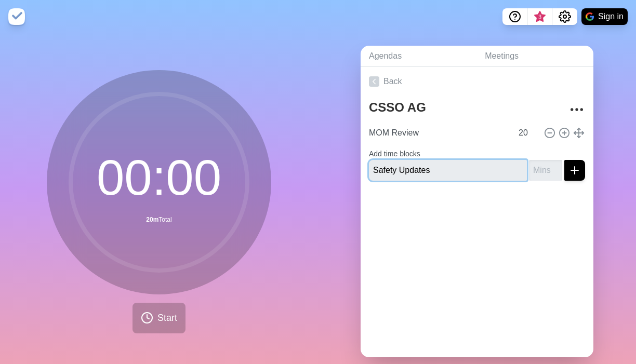 Image resolution: width=636 pixels, height=364 pixels. What do you see at coordinates (477, 81) in the screenshot?
I see `a: Back` at bounding box center [477, 81].